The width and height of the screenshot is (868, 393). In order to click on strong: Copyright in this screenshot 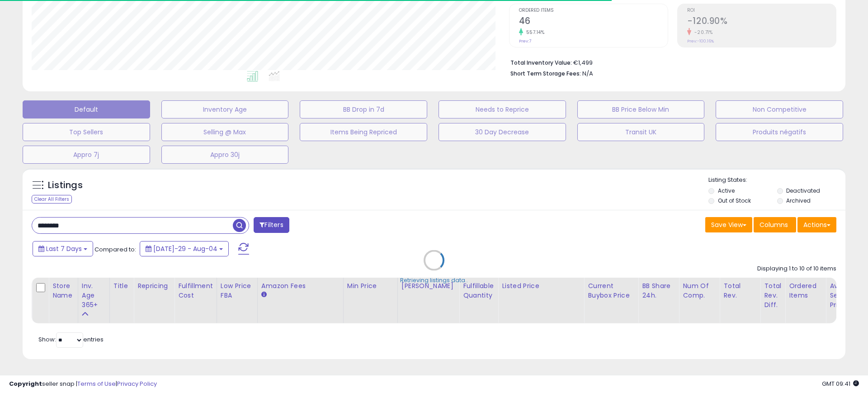, I will do `click(25, 383)`.